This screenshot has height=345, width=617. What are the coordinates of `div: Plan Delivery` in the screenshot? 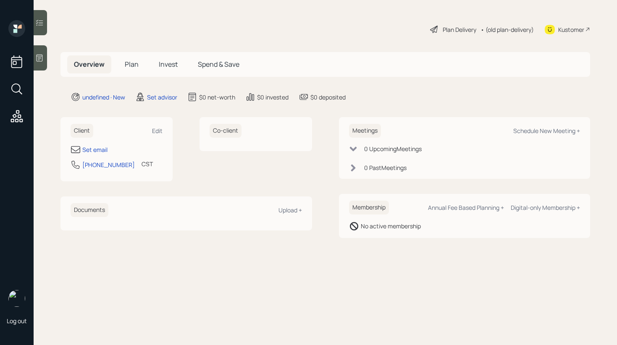 It's located at (460, 29).